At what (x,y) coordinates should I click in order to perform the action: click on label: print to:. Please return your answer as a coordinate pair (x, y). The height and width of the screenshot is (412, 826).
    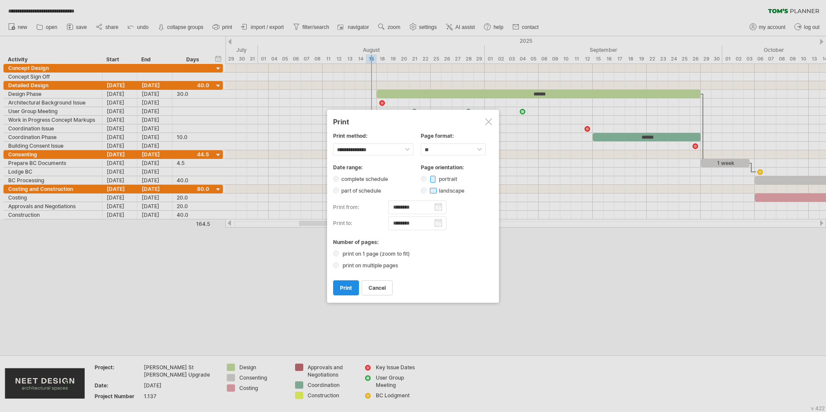
    Looking at the image, I should click on (361, 223).